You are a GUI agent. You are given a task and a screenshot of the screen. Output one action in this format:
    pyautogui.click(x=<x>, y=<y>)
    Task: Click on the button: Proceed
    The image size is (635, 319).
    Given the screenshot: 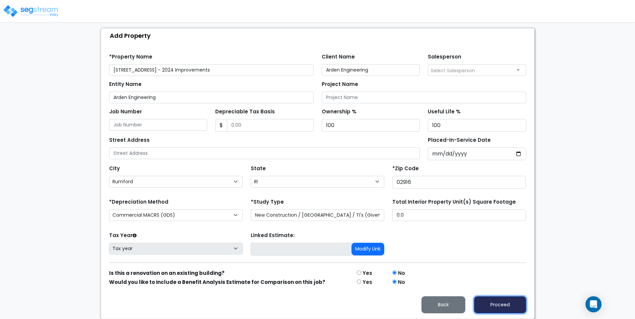 What is the action you would take?
    pyautogui.click(x=500, y=305)
    